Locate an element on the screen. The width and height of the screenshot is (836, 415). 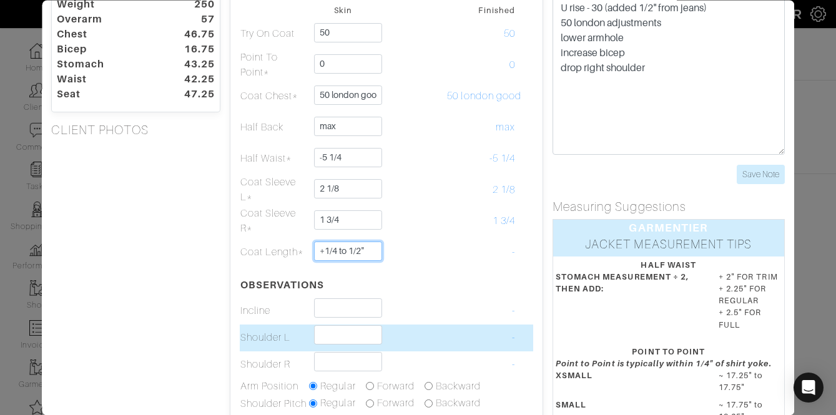
td: Shoulder L is located at coordinates (274, 338).